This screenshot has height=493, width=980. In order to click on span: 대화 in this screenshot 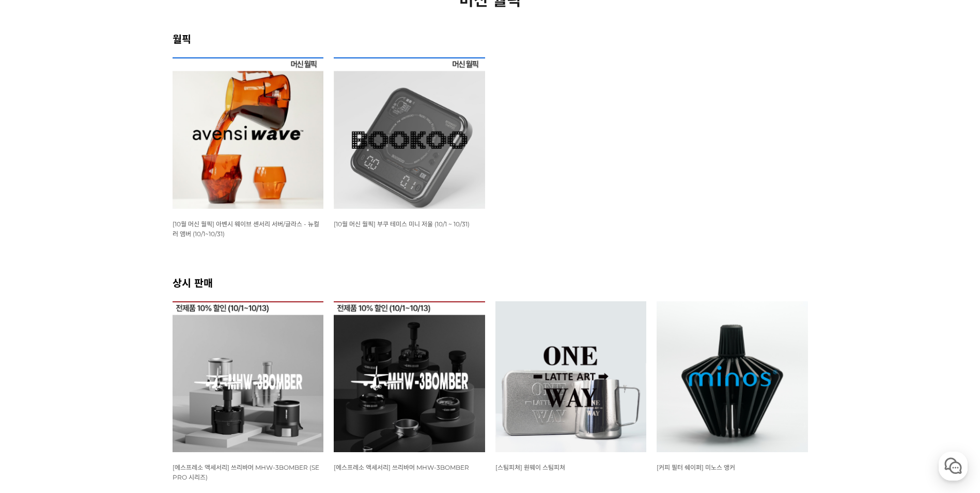, I will do `click(101, 348)`.